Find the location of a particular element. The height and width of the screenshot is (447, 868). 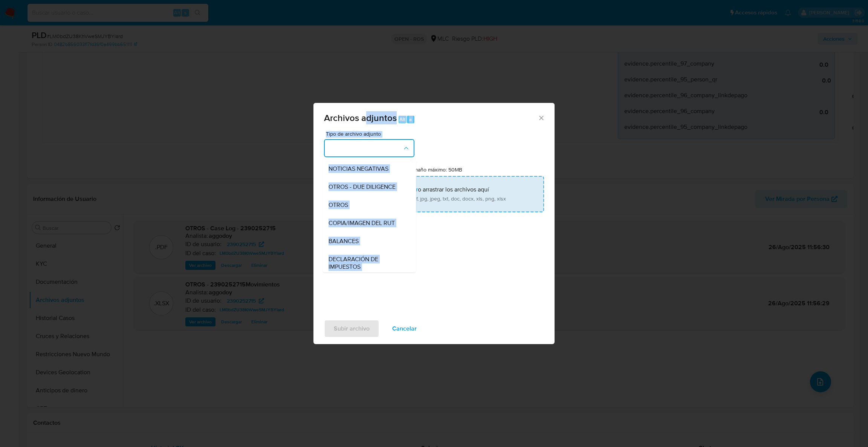

span: NOTICIAS NEGATIVAS is located at coordinates (358, 169).